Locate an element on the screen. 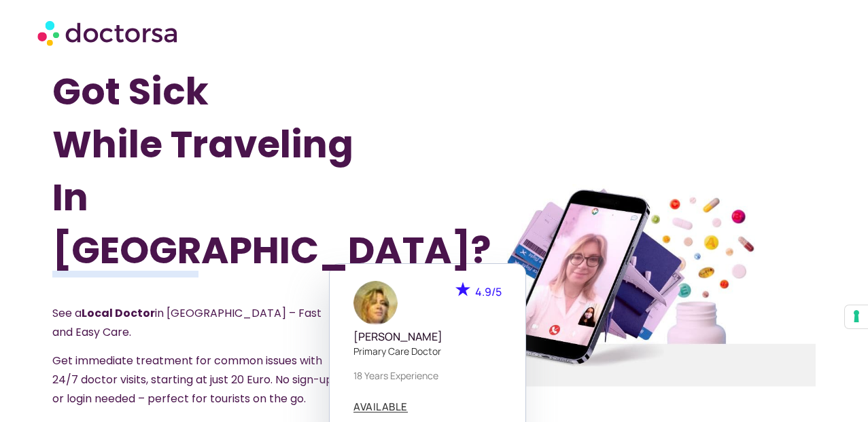 The height and width of the screenshot is (422, 868). button: Your consent preferences for tracking technologies is located at coordinates (856, 317).